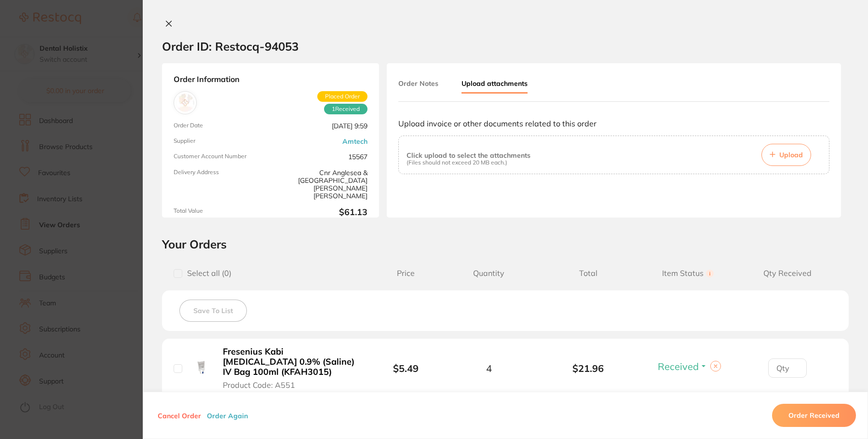  I want to click on h2: Order ID: Restocq- 94053, so click(230, 46).